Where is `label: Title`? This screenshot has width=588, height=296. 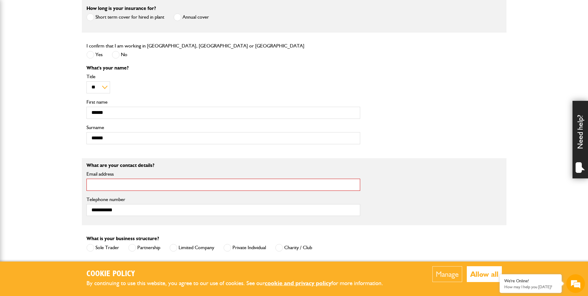
label: Title is located at coordinates (223, 77).